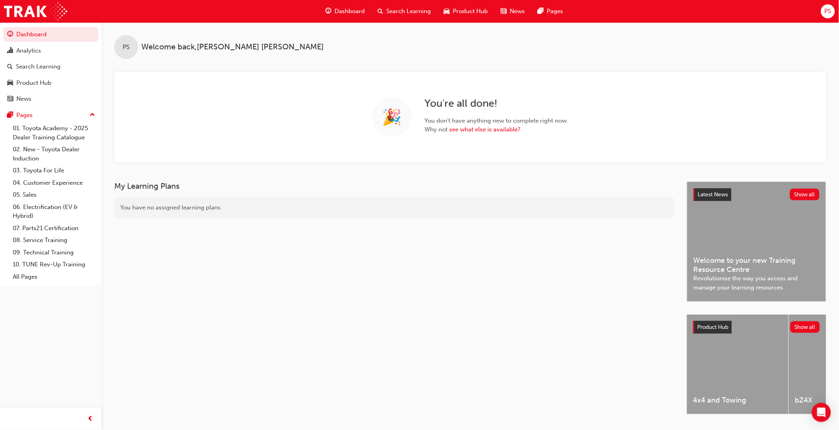  Describe the element at coordinates (714, 194) in the screenshot. I see `span: Latest News` at that location.